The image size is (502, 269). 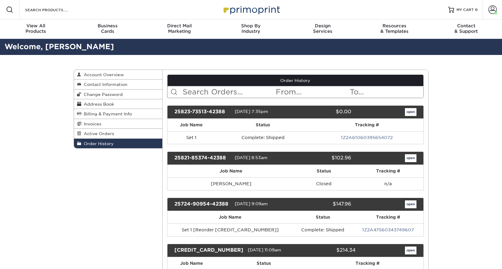 I want to click on a: Billing & Payment Info, so click(x=118, y=114).